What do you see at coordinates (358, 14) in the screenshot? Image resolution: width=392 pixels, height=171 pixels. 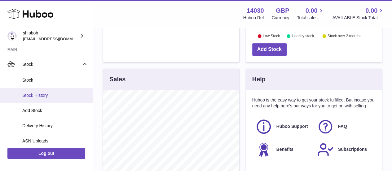 I see `a: 0.00 AVAILABLE Stock Total` at bounding box center [358, 14].